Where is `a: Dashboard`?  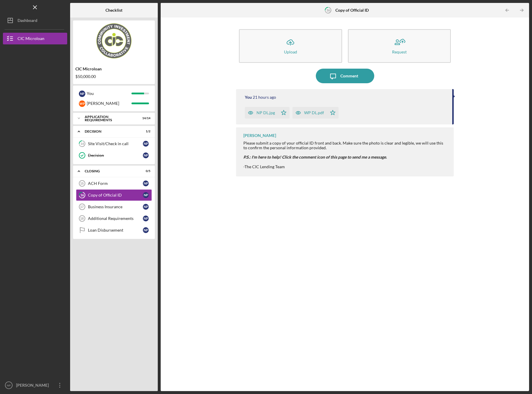
a: Dashboard is located at coordinates (35, 20).